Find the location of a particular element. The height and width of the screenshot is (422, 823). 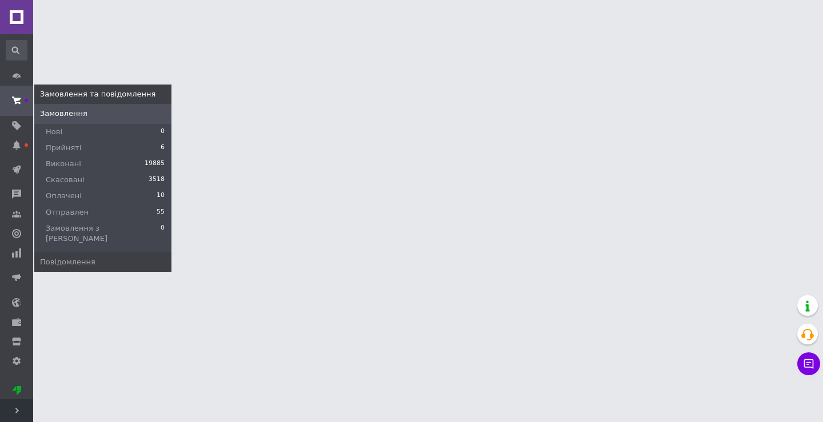

span: Оплачені is located at coordinates (63, 196).